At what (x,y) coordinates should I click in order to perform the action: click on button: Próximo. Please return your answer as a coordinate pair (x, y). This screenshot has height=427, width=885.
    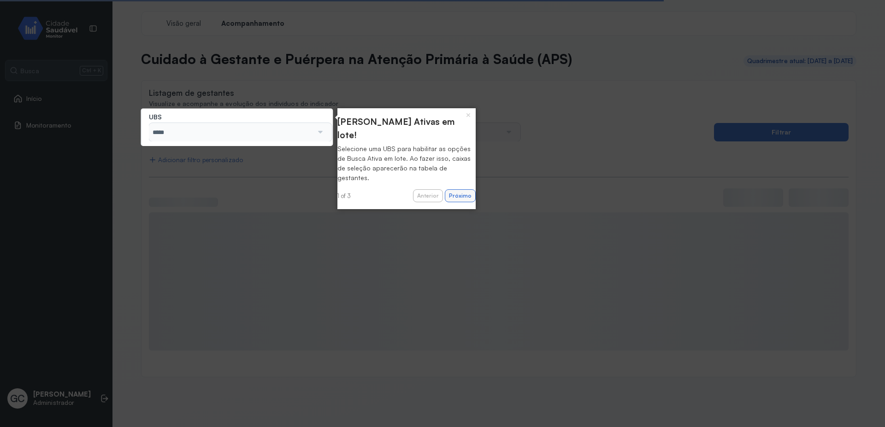
    Looking at the image, I should click on (460, 196).